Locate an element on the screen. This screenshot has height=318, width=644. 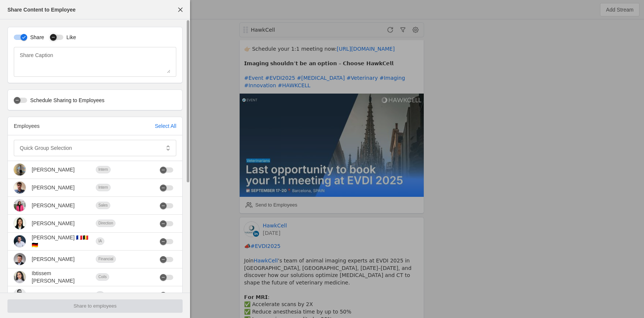
div: Direction is located at coordinates (105, 224).